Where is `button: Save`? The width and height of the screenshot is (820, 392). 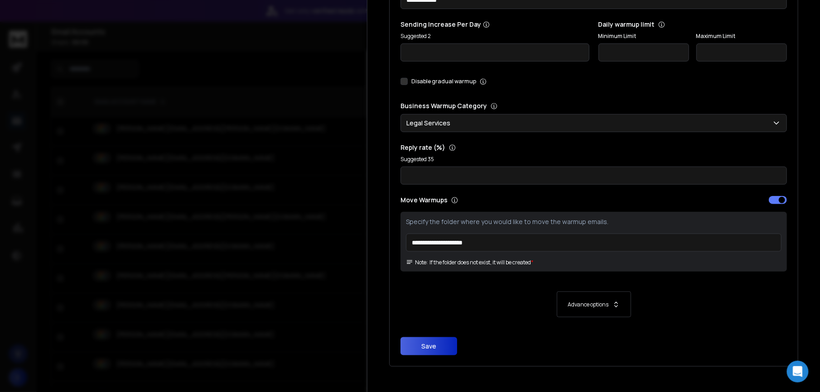
button: Save is located at coordinates (429, 347).